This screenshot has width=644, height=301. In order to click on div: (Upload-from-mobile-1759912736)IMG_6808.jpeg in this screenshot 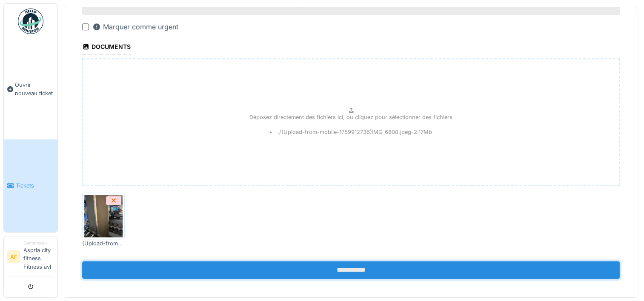, I will do `click(104, 244)`.